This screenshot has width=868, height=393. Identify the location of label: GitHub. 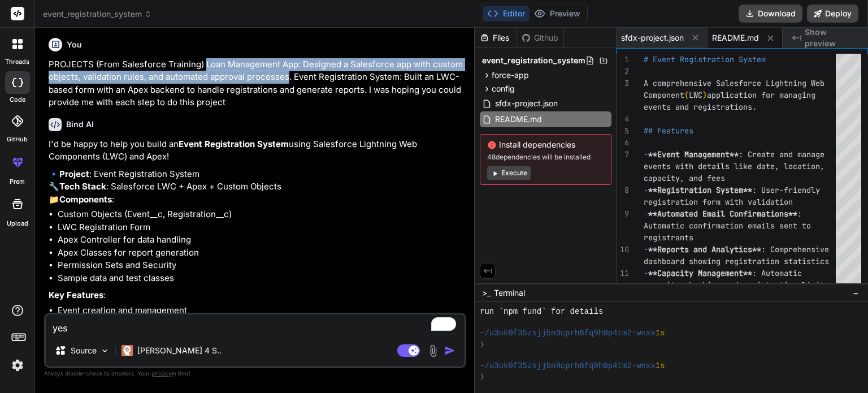
(17, 139).